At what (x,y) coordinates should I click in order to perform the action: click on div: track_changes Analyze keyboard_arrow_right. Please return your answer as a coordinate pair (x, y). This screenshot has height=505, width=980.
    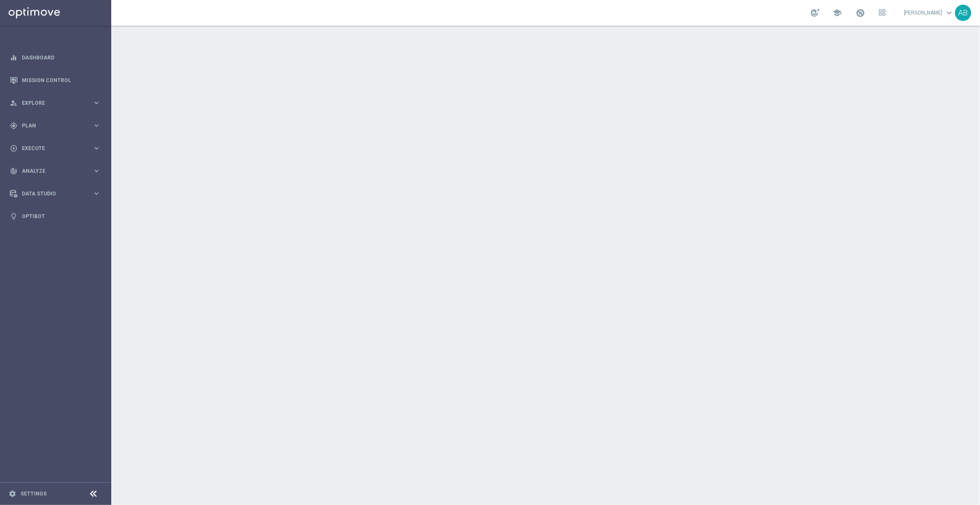
    Looking at the image, I should click on (55, 171).